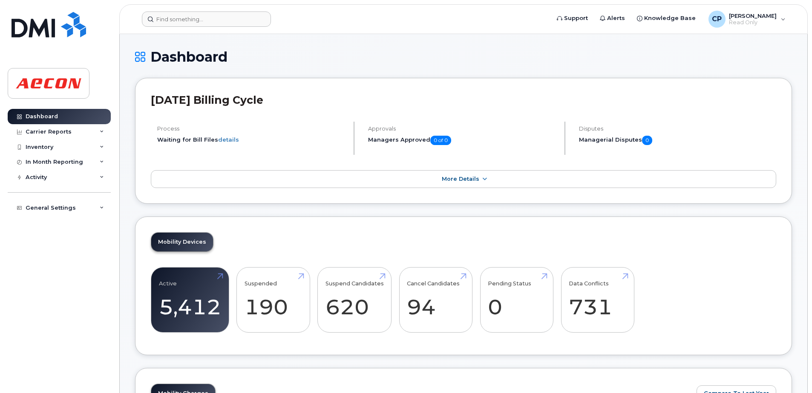 This screenshot has width=812, height=393. I want to click on span: More Details, so click(460, 179).